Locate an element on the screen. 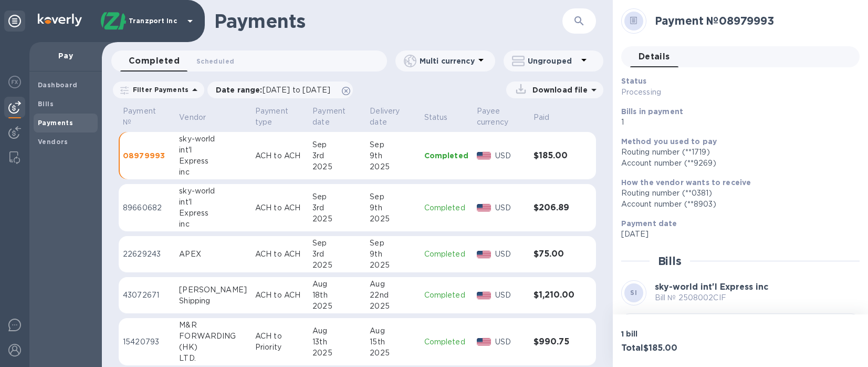 The width and height of the screenshot is (868, 367). img: Logo is located at coordinates (60, 20).